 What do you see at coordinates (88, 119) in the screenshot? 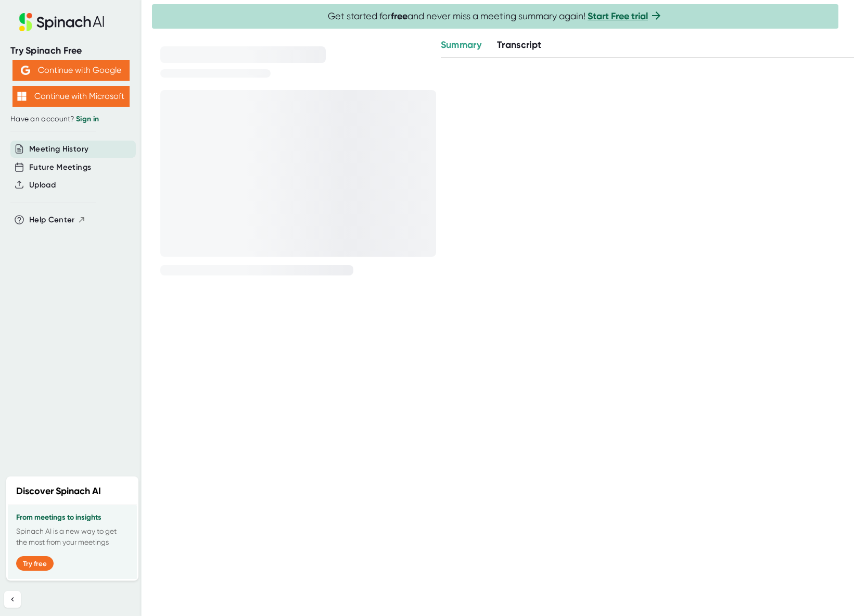
I see `a: Sign in` at bounding box center [88, 119].